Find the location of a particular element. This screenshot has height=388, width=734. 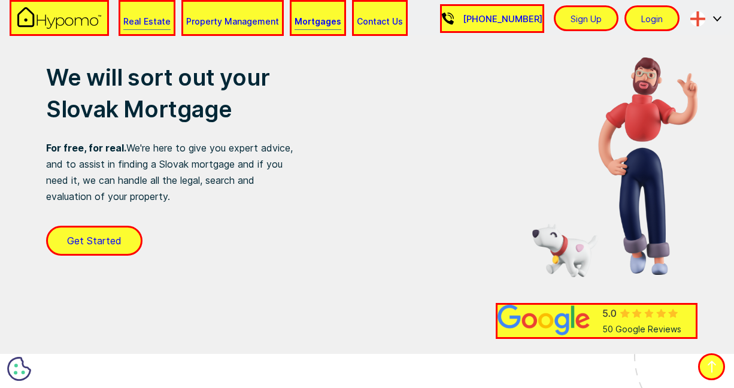

h1: We will sort out your Slovak Mortgage is located at coordinates (187, 93).